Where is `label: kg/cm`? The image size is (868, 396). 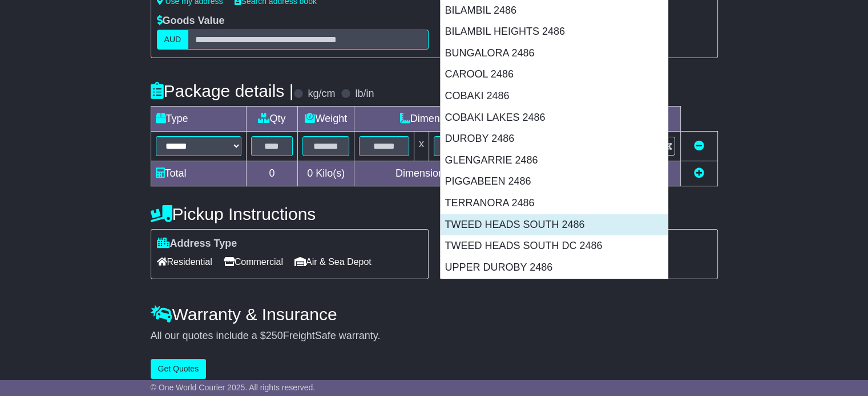 label: kg/cm is located at coordinates (321, 94).